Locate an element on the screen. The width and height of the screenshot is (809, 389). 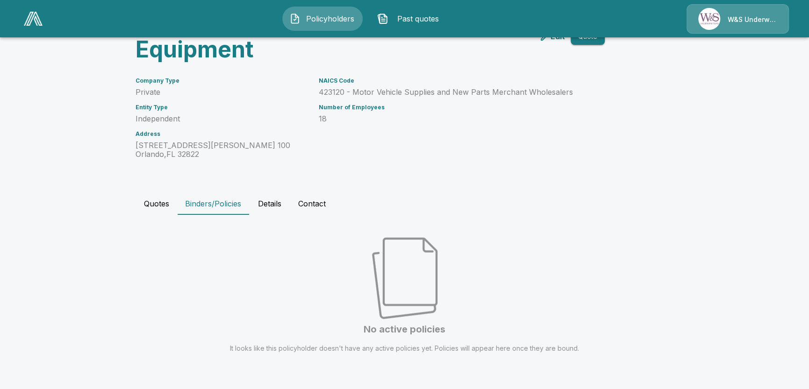
img: Empty state is located at coordinates (405, 278).